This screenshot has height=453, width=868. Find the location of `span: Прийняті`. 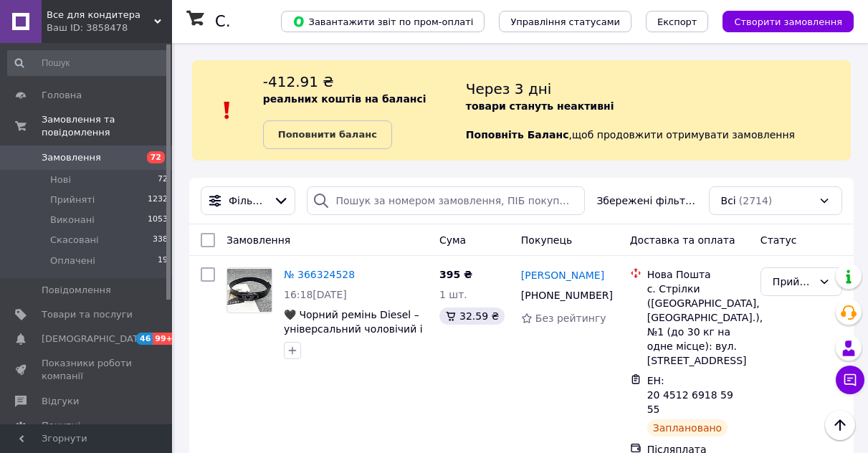

span: Прийняті is located at coordinates (72, 200).